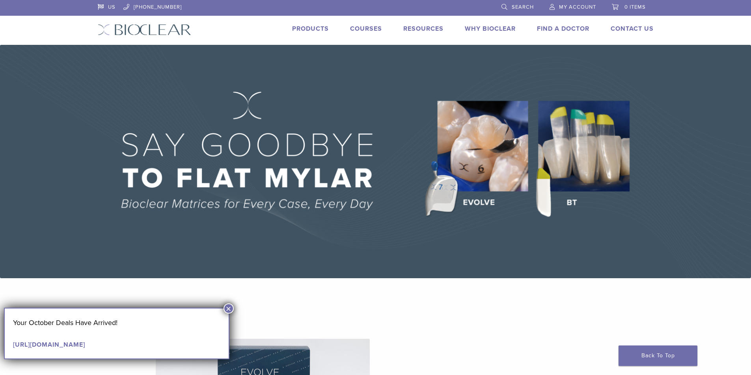 This screenshot has width=751, height=375. Describe the element at coordinates (563, 29) in the screenshot. I see `a: Find A Doctor` at that location.